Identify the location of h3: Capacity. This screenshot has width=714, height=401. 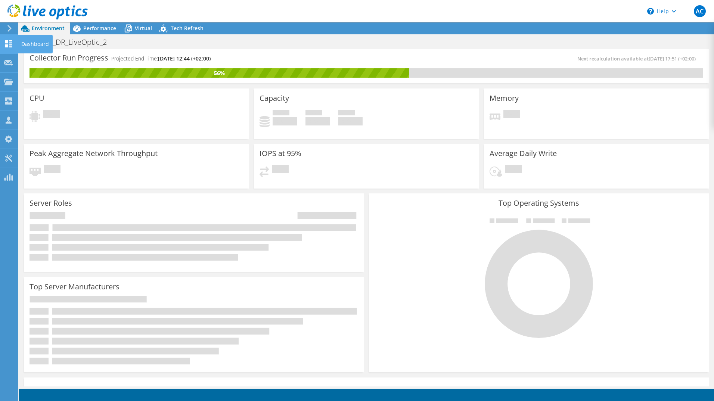
(274, 98).